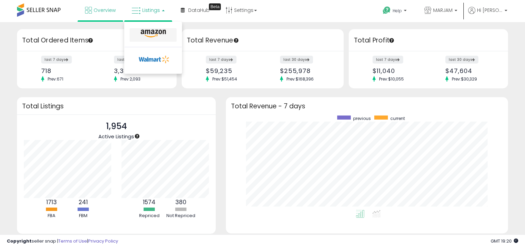  I want to click on i: Get Help, so click(386, 10).